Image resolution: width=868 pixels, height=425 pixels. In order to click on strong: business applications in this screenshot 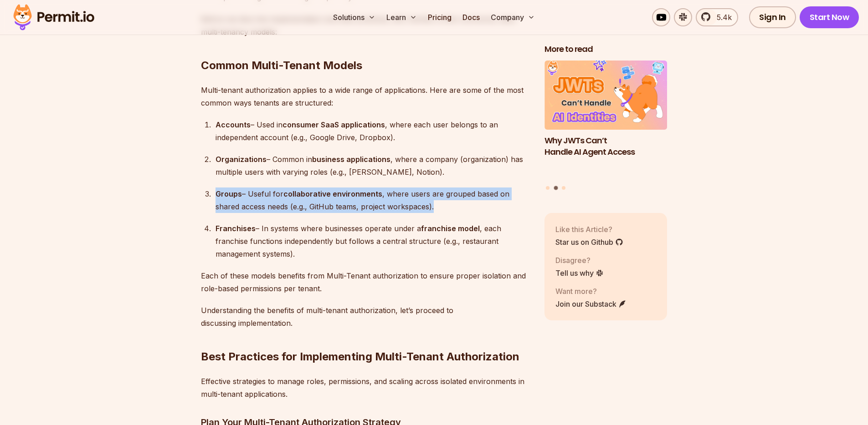, I will do `click(351, 159)`.